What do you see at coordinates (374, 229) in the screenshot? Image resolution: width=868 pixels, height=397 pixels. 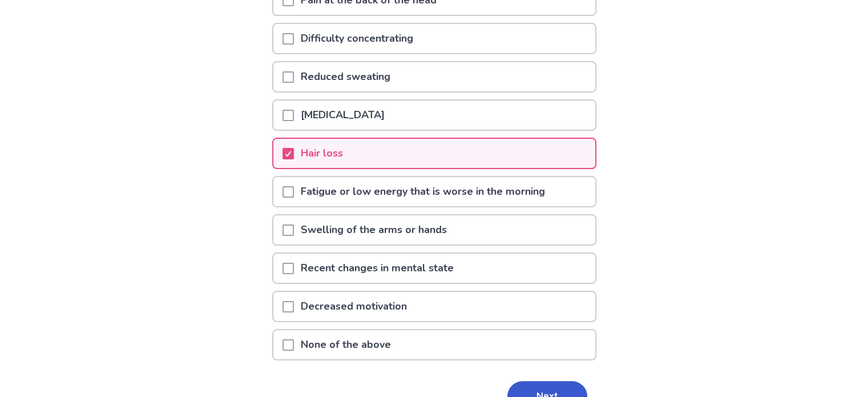 I see `p: Swelling of the arms or hands` at bounding box center [374, 229].